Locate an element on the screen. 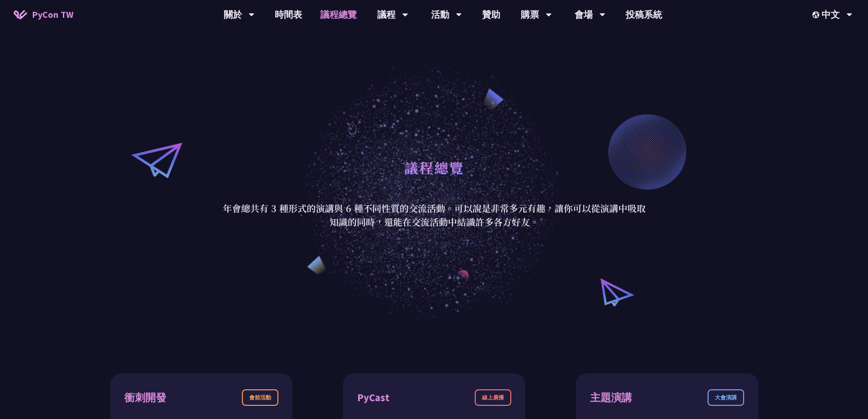  span: PyCon TW is located at coordinates (52, 15).